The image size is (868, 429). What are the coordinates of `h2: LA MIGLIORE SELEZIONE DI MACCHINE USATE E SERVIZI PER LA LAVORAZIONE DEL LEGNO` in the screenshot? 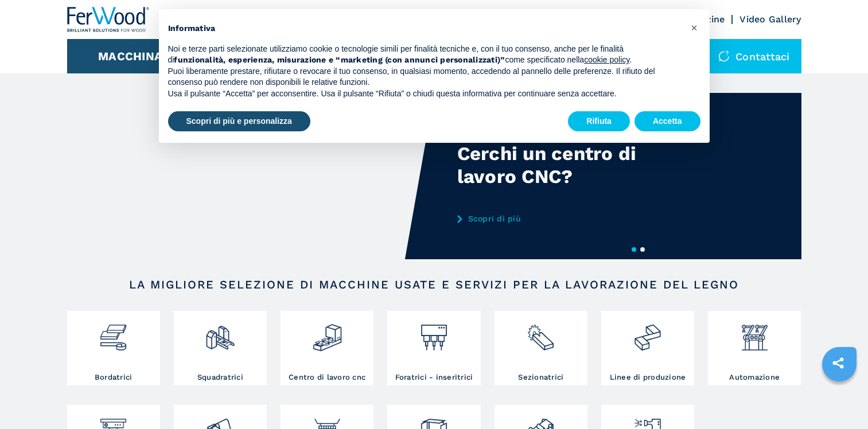 It's located at (434, 284).